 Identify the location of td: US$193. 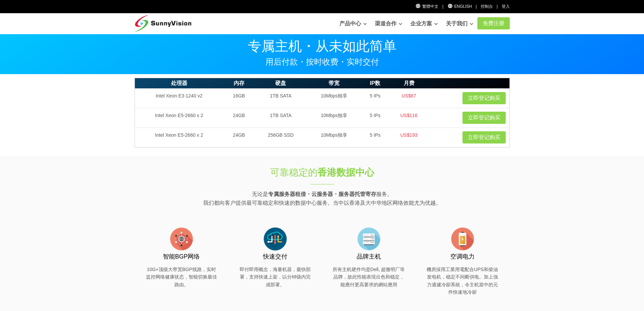
(409, 138).